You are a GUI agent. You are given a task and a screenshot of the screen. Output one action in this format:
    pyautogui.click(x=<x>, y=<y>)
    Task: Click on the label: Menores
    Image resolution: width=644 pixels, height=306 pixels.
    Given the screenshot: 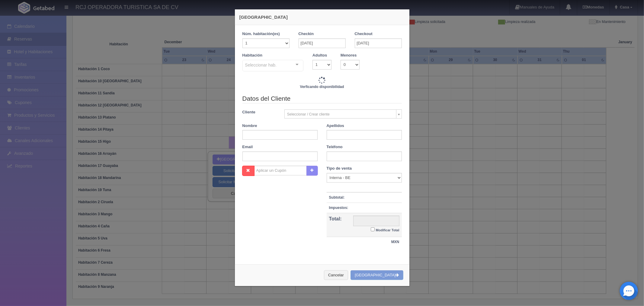 What is the action you would take?
    pyautogui.click(x=348, y=55)
    